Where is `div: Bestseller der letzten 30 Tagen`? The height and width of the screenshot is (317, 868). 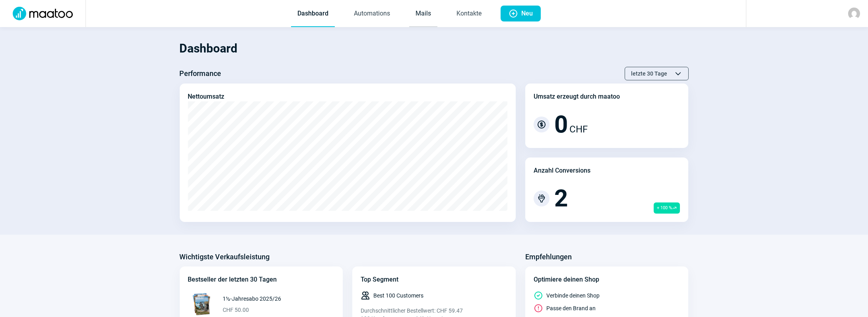
div: Bestseller der letzten 30 Tagen is located at coordinates (262, 279).